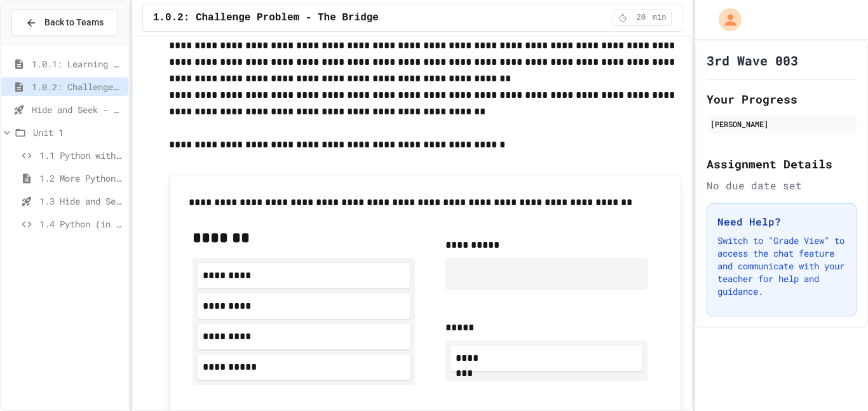 This screenshot has height=411, width=868. I want to click on span: min, so click(660, 18).